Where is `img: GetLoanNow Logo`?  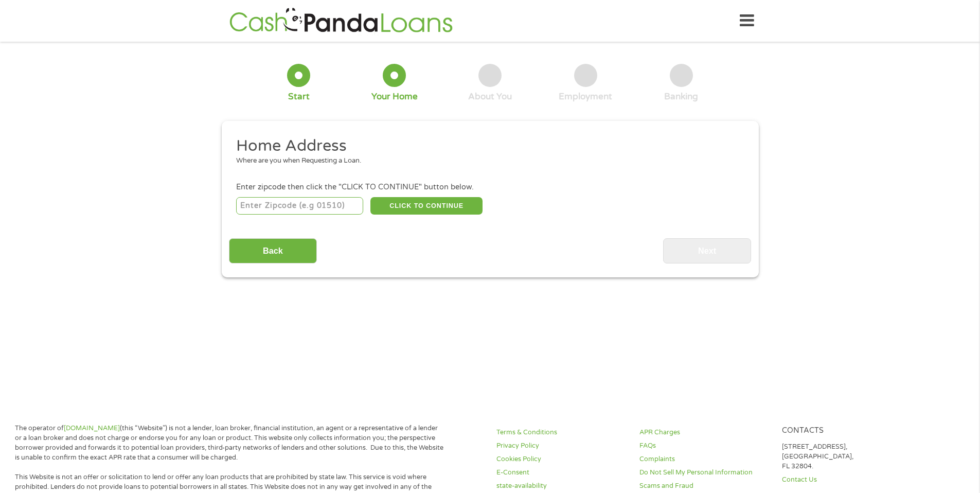 img: GetLoanNow Logo is located at coordinates (341, 20).